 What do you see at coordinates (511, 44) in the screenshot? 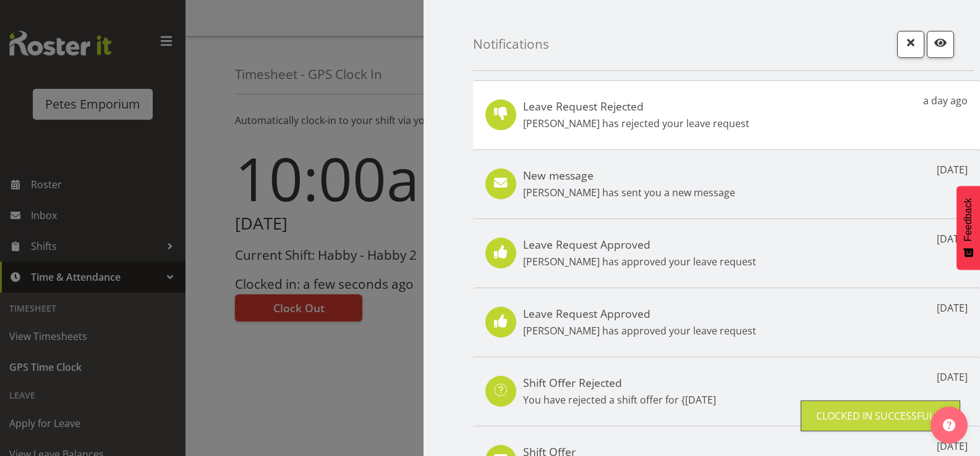
I see `h4: Notifications` at bounding box center [511, 44].